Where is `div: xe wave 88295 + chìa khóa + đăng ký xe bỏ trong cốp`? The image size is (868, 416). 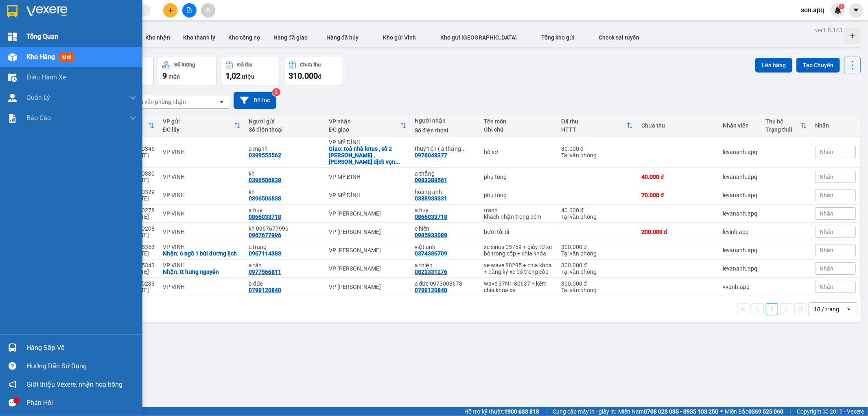
div: xe wave 88295 + chìa khóa + đăng ký xe bỏ trong cốp is located at coordinates (518, 268).